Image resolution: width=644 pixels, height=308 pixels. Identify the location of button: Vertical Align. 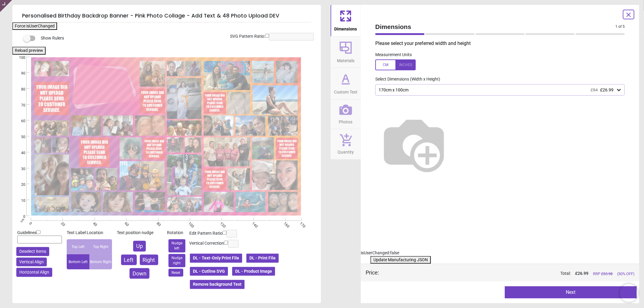
(32, 262).